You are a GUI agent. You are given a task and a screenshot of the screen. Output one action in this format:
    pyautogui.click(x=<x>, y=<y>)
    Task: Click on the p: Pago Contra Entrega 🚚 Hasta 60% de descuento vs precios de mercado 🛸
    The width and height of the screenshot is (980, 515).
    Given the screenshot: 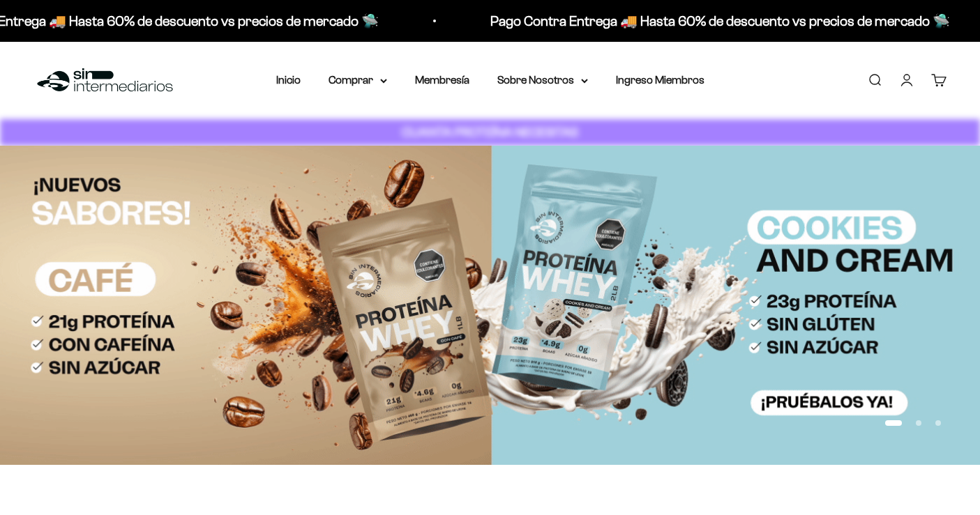 What is the action you would take?
    pyautogui.click(x=720, y=21)
    